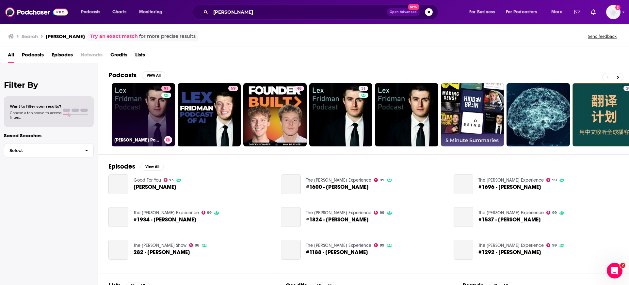  I want to click on span: Credits, so click(119, 56).